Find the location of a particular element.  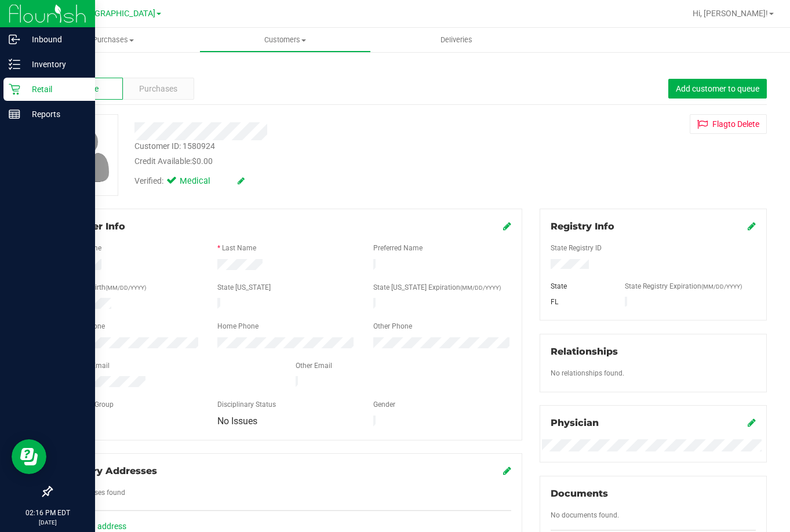

p: Reports is located at coordinates (55, 114).